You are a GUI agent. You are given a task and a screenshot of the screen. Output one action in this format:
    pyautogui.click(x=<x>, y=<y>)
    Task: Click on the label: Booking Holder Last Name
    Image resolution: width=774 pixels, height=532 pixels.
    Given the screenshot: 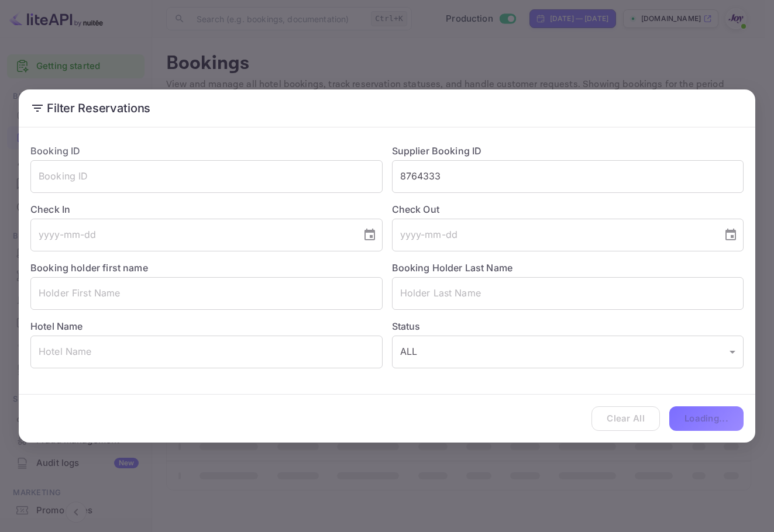 What is the action you would take?
    pyautogui.click(x=452, y=268)
    